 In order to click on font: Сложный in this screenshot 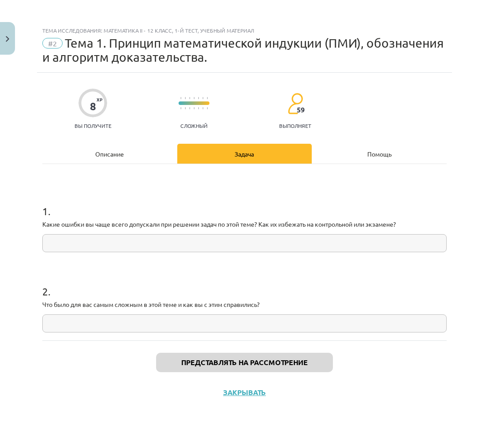, I will do `click(194, 126)`.